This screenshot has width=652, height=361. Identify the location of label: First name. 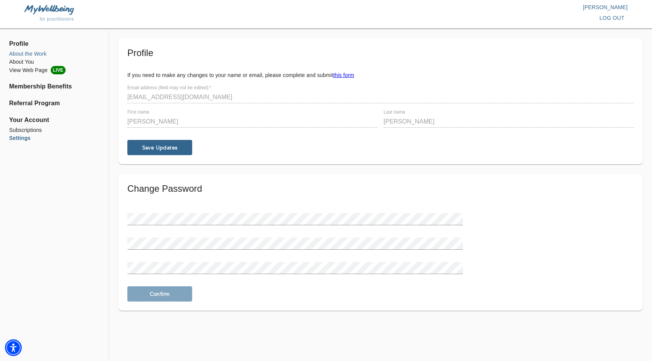
(138, 112).